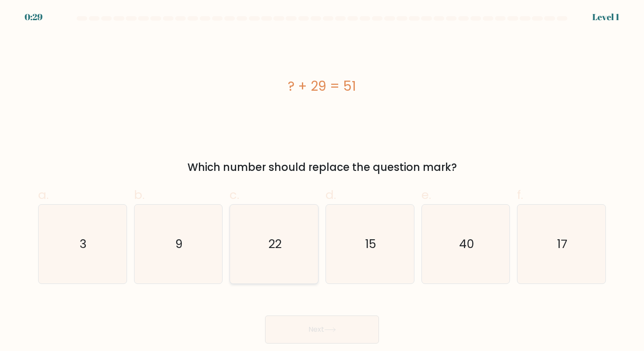 Image resolution: width=644 pixels, height=351 pixels. Describe the element at coordinates (83, 243) in the screenshot. I see `text: 3` at that location.